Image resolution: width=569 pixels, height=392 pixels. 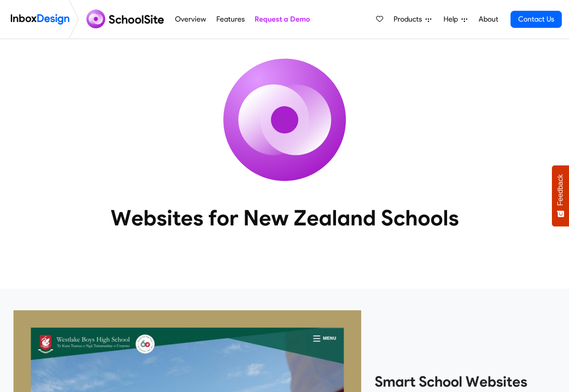 What do you see at coordinates (410, 19) in the screenshot?
I see `span: Products` at bounding box center [410, 19].